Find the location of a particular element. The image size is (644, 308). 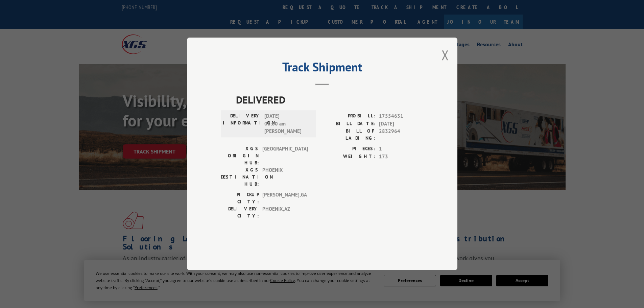

label: PIECES: is located at coordinates (349, 149).